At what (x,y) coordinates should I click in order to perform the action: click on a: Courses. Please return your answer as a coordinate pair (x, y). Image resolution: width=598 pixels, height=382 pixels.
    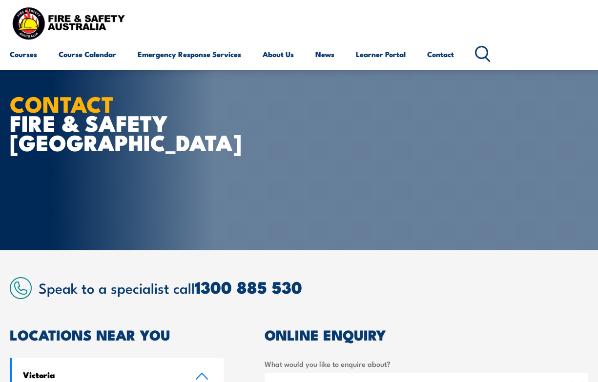
    Looking at the image, I should click on (23, 54).